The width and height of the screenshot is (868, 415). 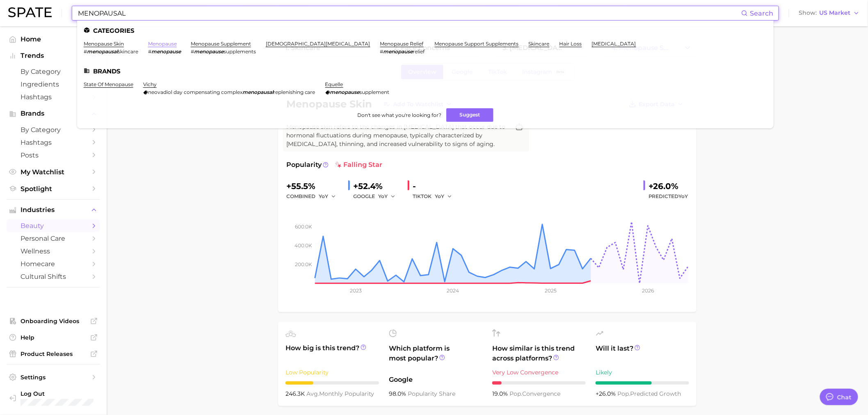 I want to click on a: menopause support supplements, so click(x=477, y=44).